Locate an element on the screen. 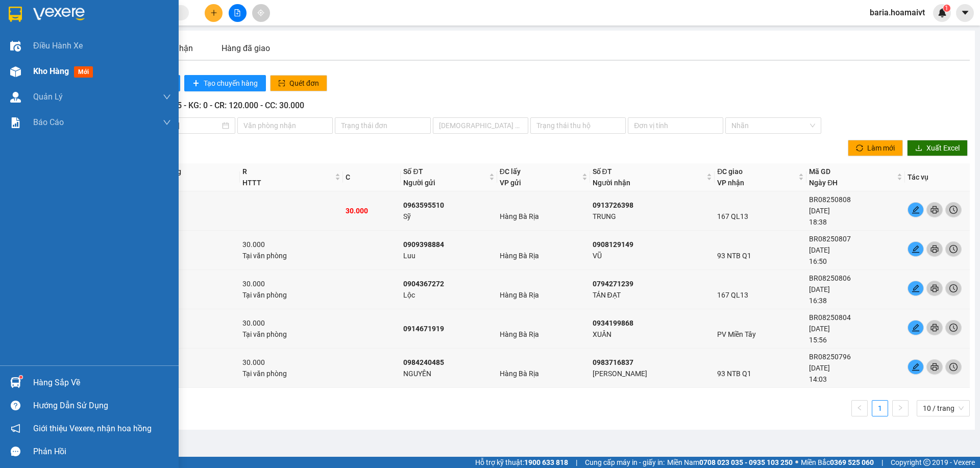 This screenshot has width=980, height=468. button: aim is located at coordinates (261, 13).